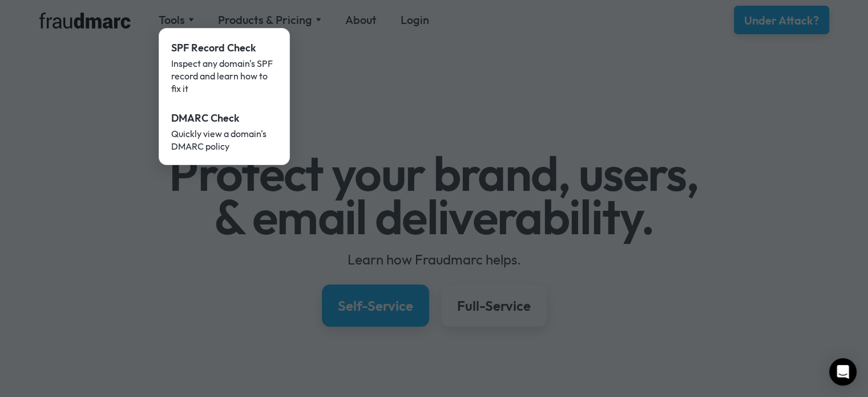  Describe the element at coordinates (224, 96) in the screenshot. I see `nav: Tools` at that location.